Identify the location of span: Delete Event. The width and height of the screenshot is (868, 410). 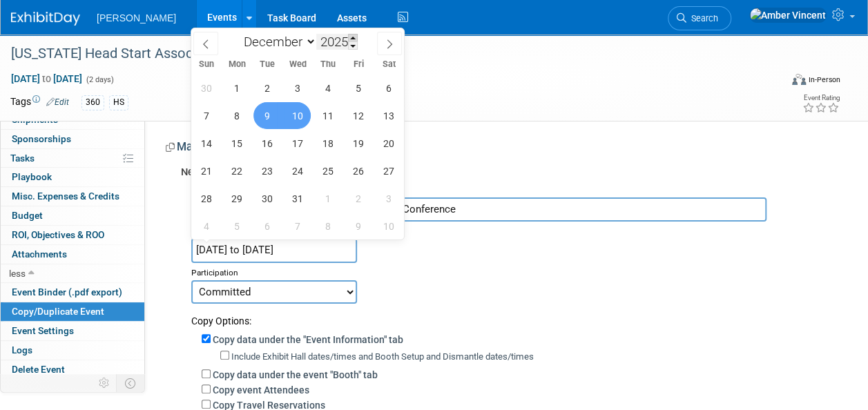
(38, 370).